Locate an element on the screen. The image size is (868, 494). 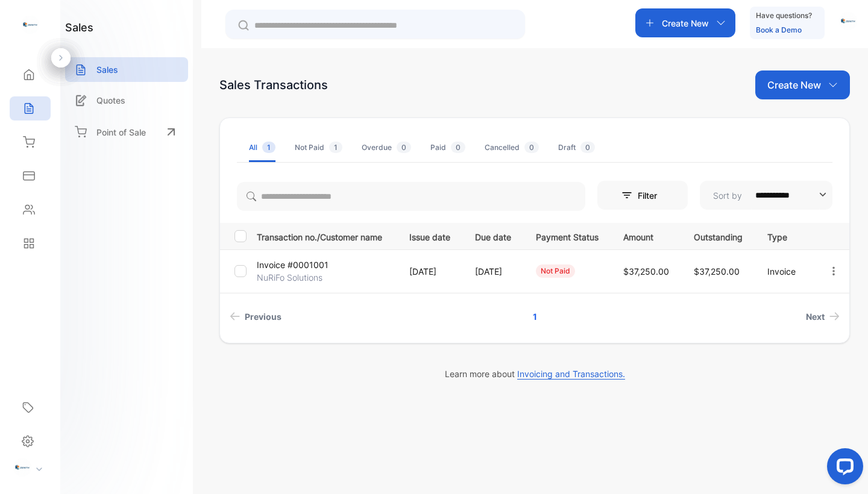
a: Point of Sale is located at coordinates (127, 132).